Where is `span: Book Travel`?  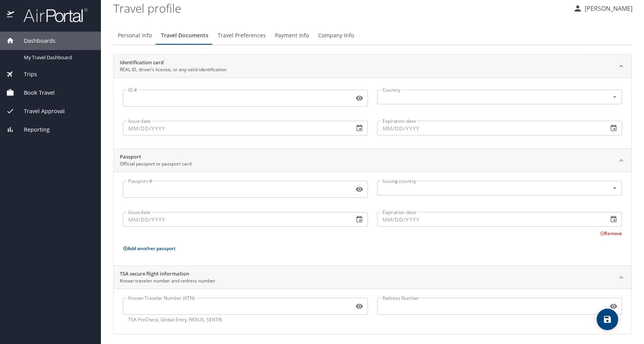
span: Book Travel is located at coordinates (34, 93).